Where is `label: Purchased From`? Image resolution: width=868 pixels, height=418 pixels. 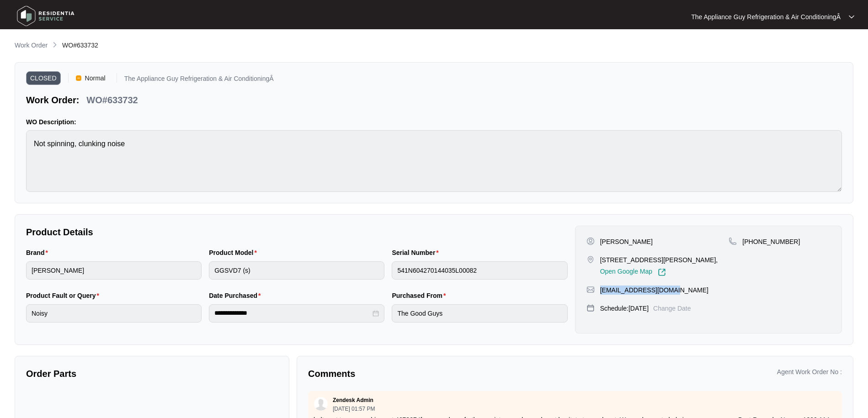
label: Purchased From is located at coordinates (421, 296).